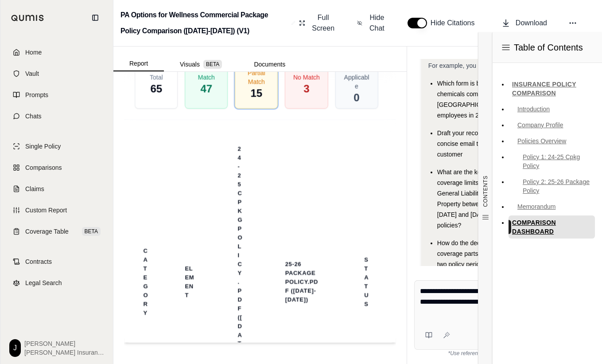  Describe the element at coordinates (95, 18) in the screenshot. I see `button: Collapse sidebar` at that location.